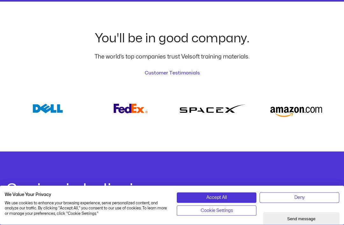 This screenshot has width=344, height=225. Describe the element at coordinates (172, 74) in the screenshot. I see `a: Customer Testimonials` at that location.